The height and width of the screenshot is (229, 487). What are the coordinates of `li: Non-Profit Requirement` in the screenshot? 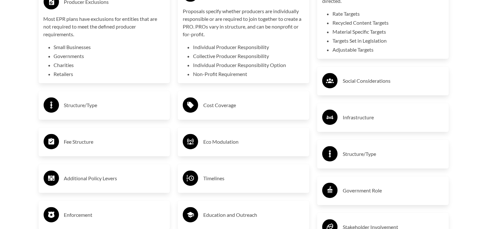 It's located at (248, 74).